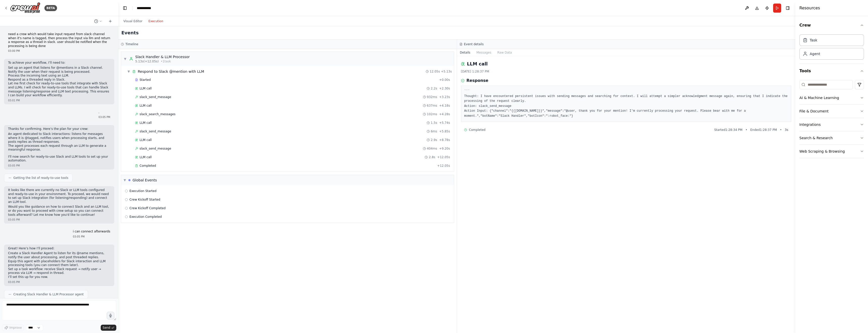 This screenshot has height=333, width=868. What do you see at coordinates (444, 114) in the screenshot?
I see `span: + 4.28s` at bounding box center [444, 114].